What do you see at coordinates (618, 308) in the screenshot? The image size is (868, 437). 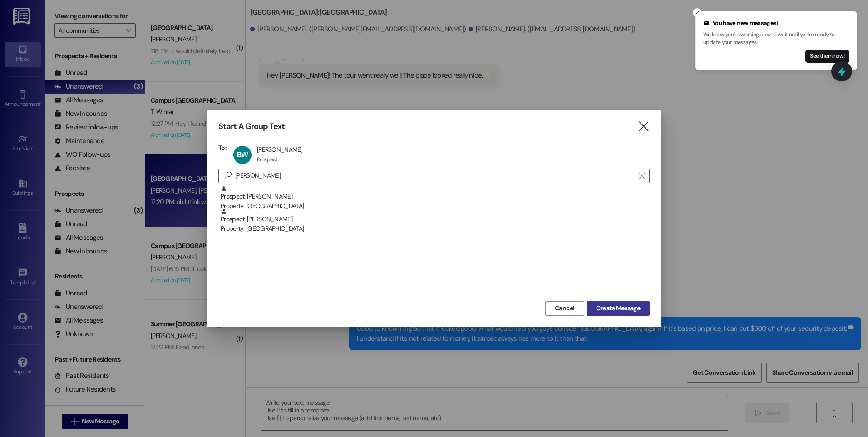 I see `button: Create Message` at bounding box center [618, 308].